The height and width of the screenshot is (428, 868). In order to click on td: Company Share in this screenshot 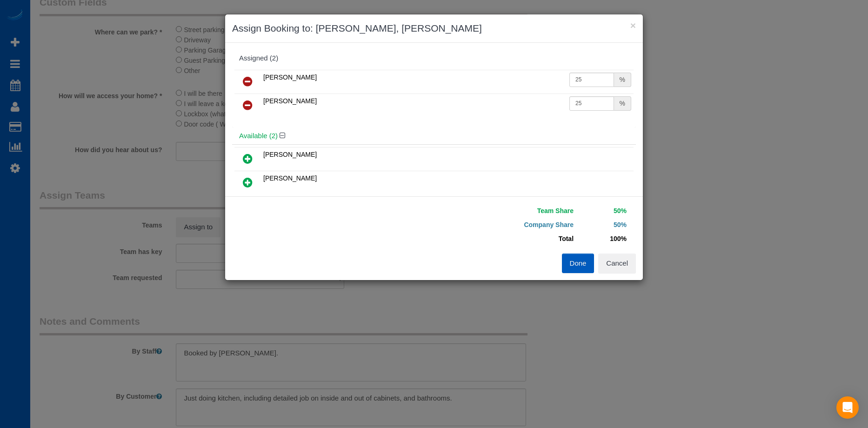, I will do `click(508, 225)`.